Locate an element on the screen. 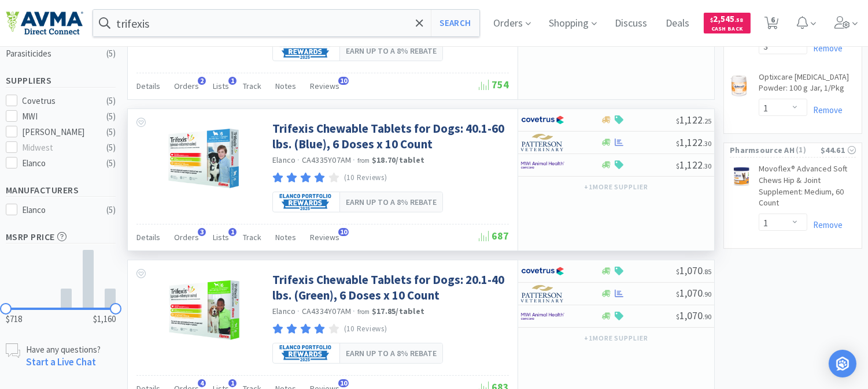  a: Start a Live Chat is located at coordinates (60, 362).